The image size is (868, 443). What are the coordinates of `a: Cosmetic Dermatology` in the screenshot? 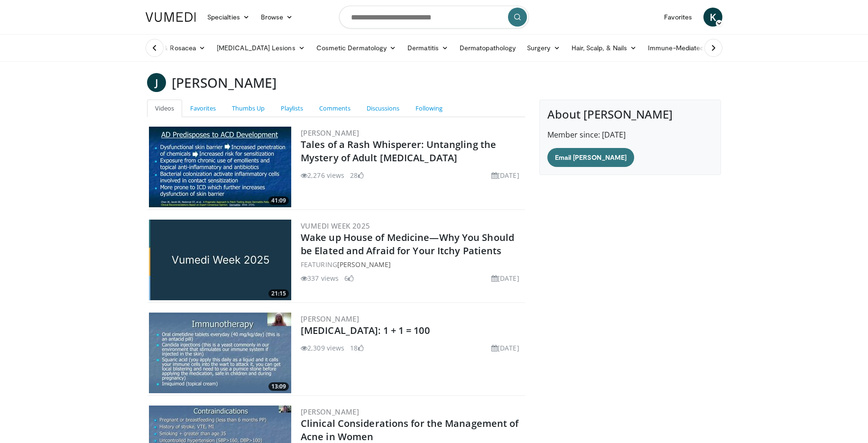 It's located at (356, 48).